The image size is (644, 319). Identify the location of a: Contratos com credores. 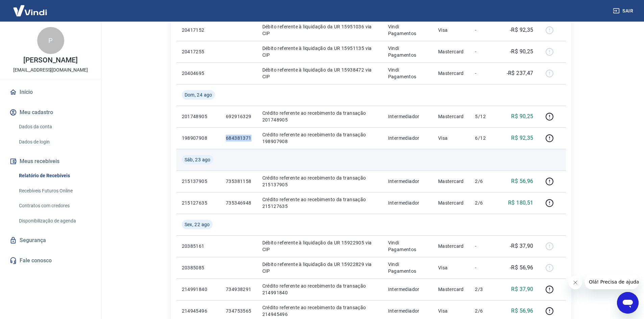
(54, 205).